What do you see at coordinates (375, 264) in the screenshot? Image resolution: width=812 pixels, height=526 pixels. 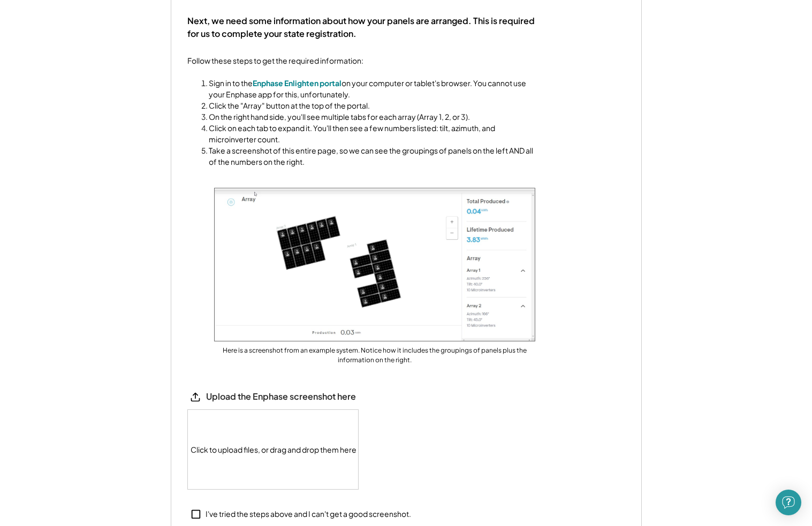 I see `img: enphase-example.png` at bounding box center [375, 264].